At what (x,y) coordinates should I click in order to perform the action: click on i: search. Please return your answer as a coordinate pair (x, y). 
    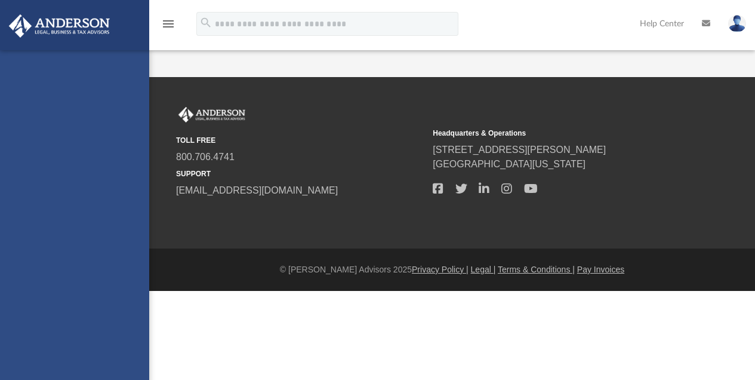
    Looking at the image, I should click on (206, 23).